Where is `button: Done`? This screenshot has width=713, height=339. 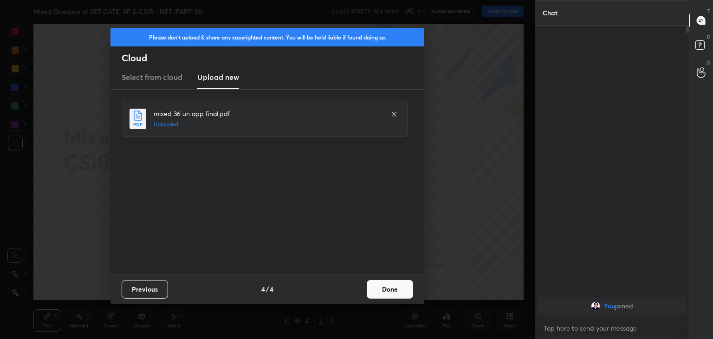
button: Done is located at coordinates (390, 289).